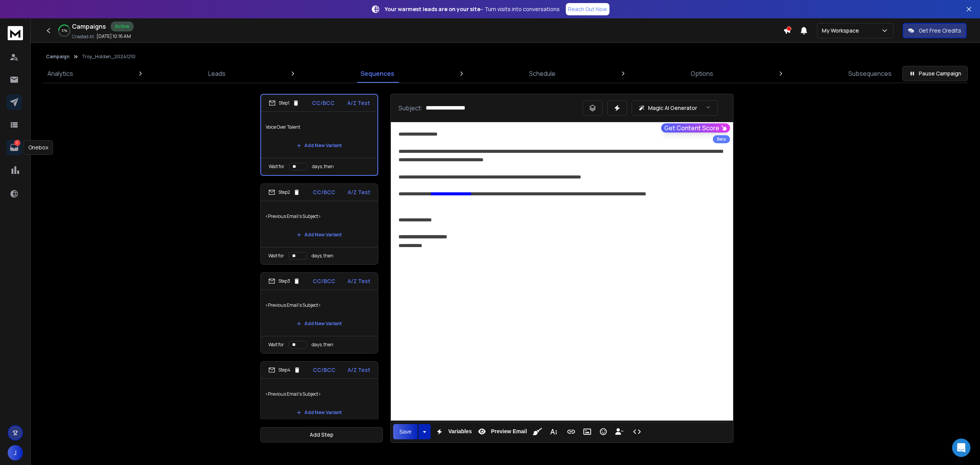 The height and width of the screenshot is (465, 980). What do you see at coordinates (378, 74) in the screenshot?
I see `p: Sequences` at bounding box center [378, 74].